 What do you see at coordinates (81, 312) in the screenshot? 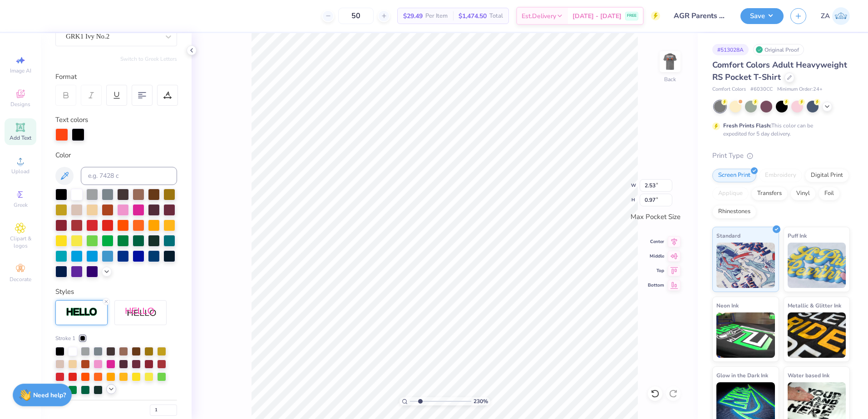
I see `img: Stroke` at bounding box center [81, 312].